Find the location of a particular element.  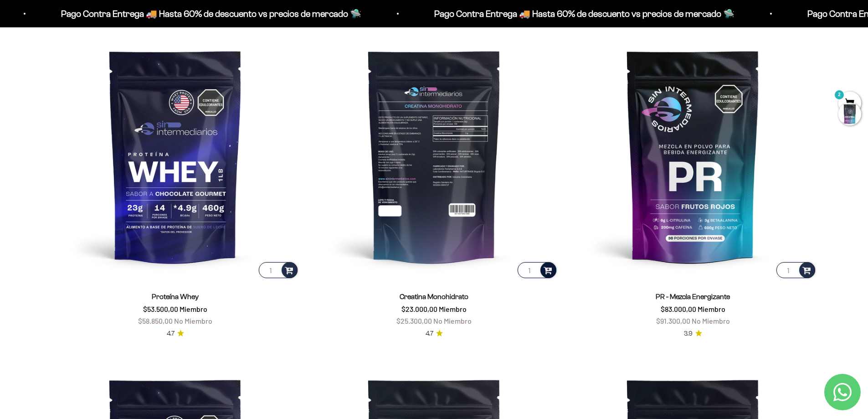

a: Proteína Whey is located at coordinates (175, 296).